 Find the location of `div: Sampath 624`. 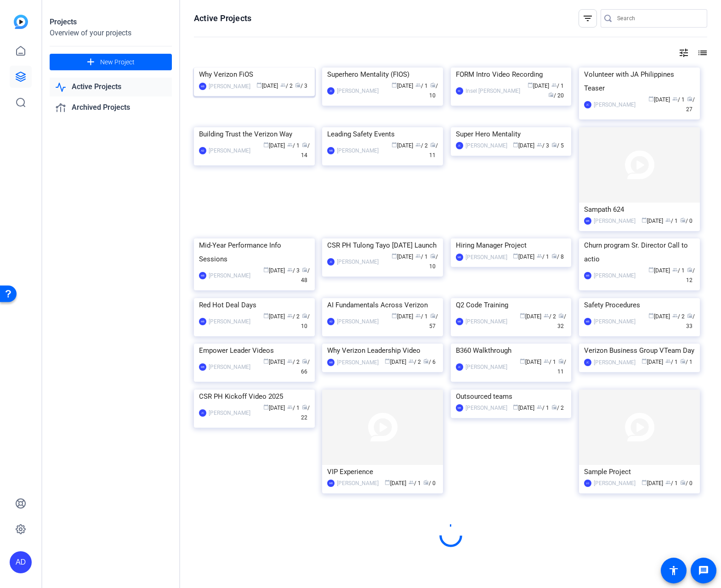

div: Sampath 624 is located at coordinates (639, 210).